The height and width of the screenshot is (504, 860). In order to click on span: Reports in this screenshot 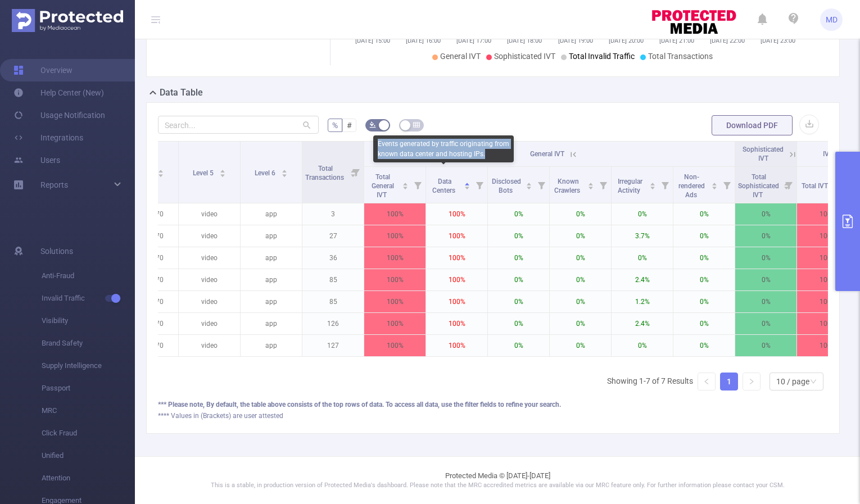, I will do `click(54, 185)`.